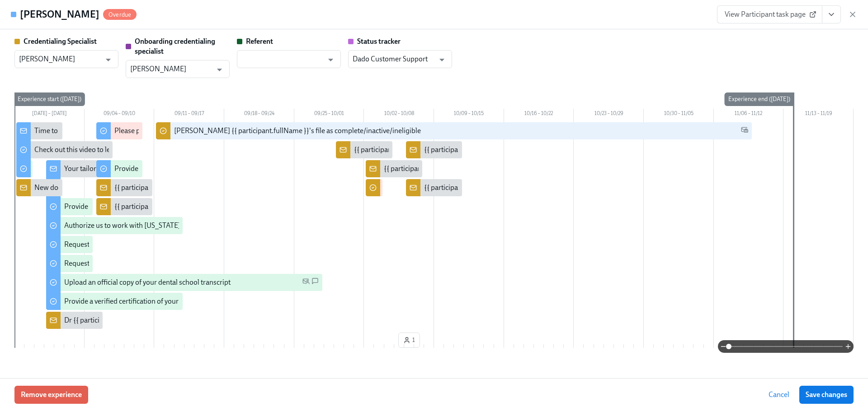  I want to click on span: Cancel, so click(778, 395).